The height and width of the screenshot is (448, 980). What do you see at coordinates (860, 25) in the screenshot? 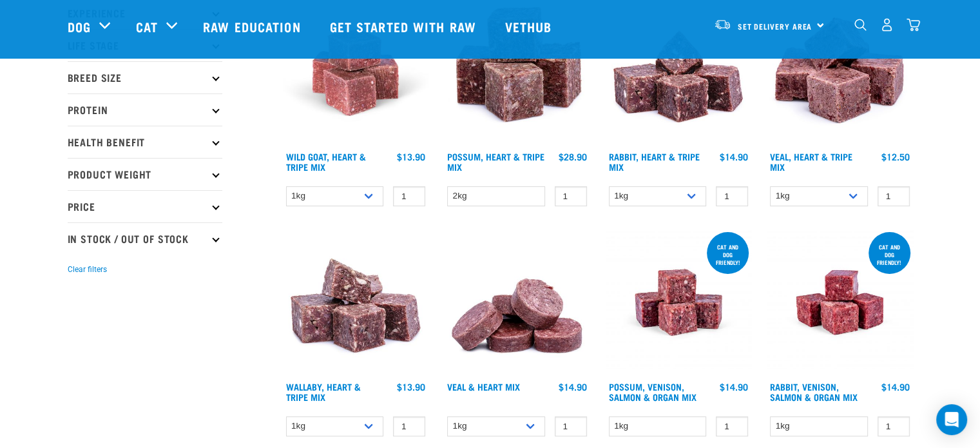
I see `img: home-icon-1@2x.png` at bounding box center [860, 25].